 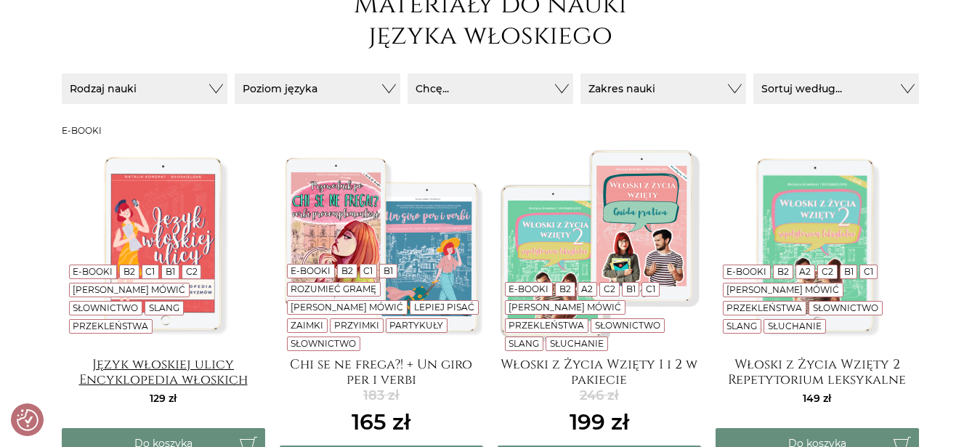 I want to click on del: 183, so click(x=381, y=395).